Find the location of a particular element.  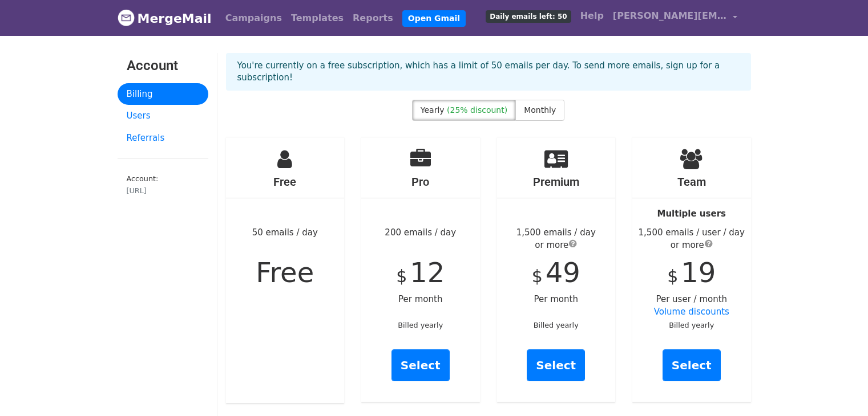

a: Reports is located at coordinates (373, 18).